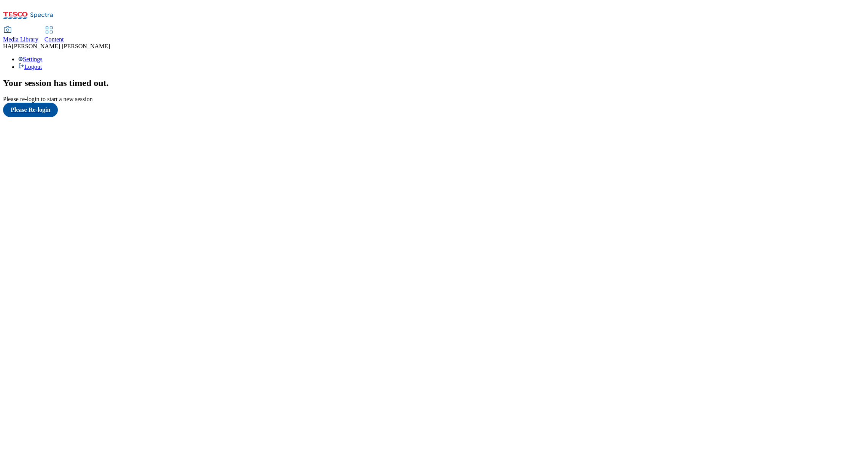 Image resolution: width=868 pixels, height=451 pixels. I want to click on div: Please re-login to start a new session, so click(434, 99).